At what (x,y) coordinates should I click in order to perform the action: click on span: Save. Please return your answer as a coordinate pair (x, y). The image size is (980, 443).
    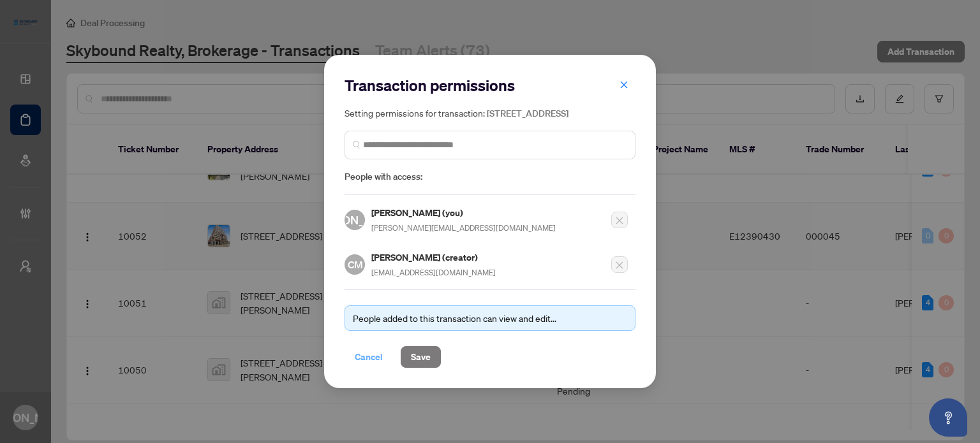
    Looking at the image, I should click on (421, 358).